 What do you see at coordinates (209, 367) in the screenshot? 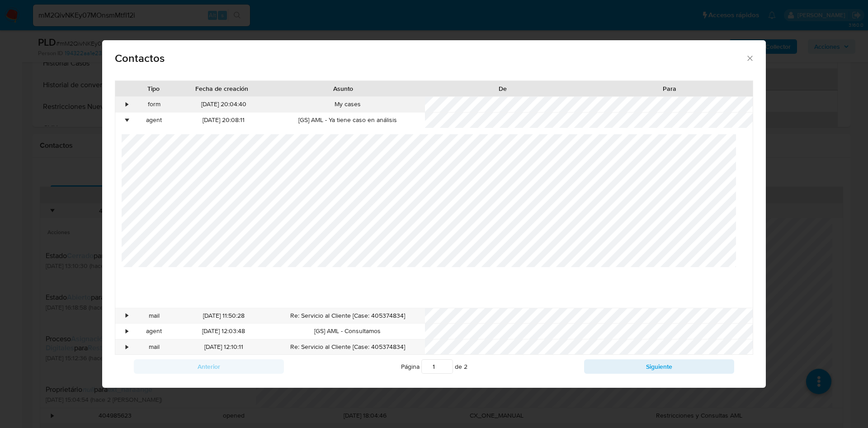
I see `button: Anterior` at bounding box center [209, 367].